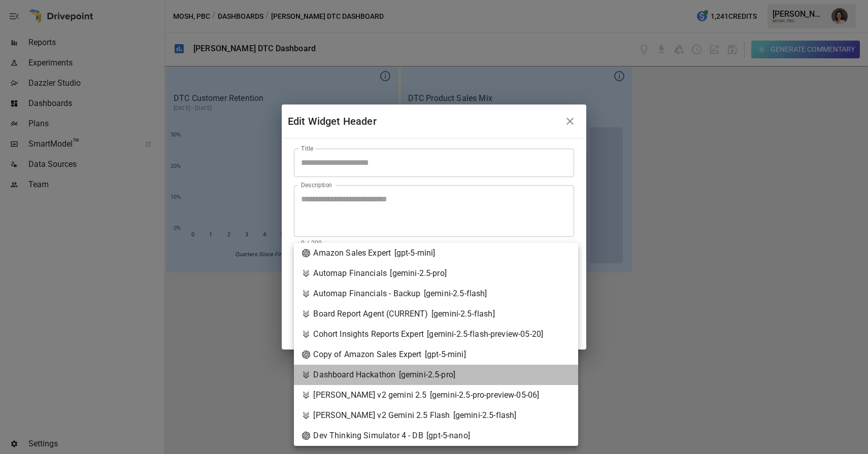 This screenshot has height=454, width=868. What do you see at coordinates (423, 335) in the screenshot?
I see `div: Cohort Insights Reports Expert` at bounding box center [423, 335].